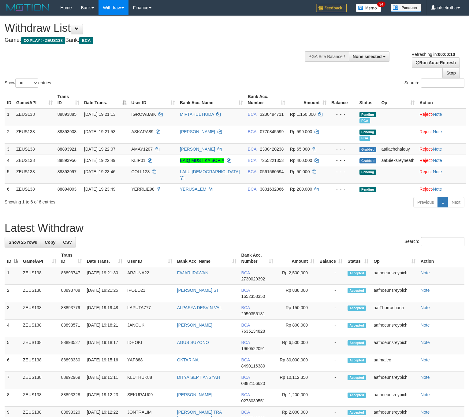  Describe the element at coordinates (394, 363) in the screenshot. I see `td: aafmaleo` at that location.